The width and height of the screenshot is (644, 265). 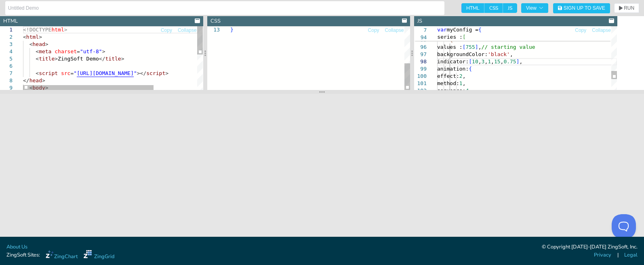 I want to click on span: effect:, so click(x=448, y=76).